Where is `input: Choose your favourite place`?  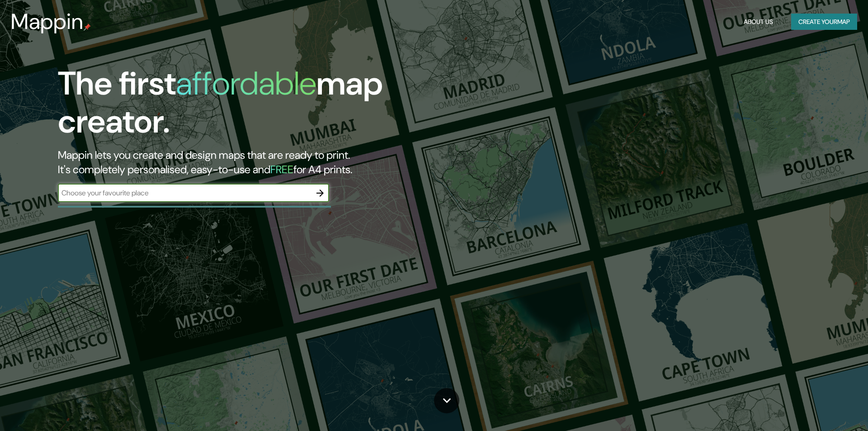
input: Choose your favourite place is located at coordinates (184, 193).